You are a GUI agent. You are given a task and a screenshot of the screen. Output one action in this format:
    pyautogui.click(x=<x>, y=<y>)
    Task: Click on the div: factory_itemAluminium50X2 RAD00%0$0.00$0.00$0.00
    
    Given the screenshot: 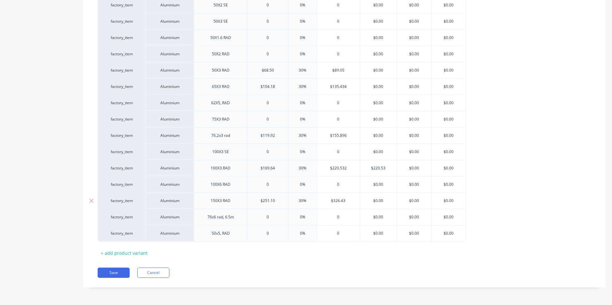 What is the action you would take?
    pyautogui.click(x=282, y=54)
    